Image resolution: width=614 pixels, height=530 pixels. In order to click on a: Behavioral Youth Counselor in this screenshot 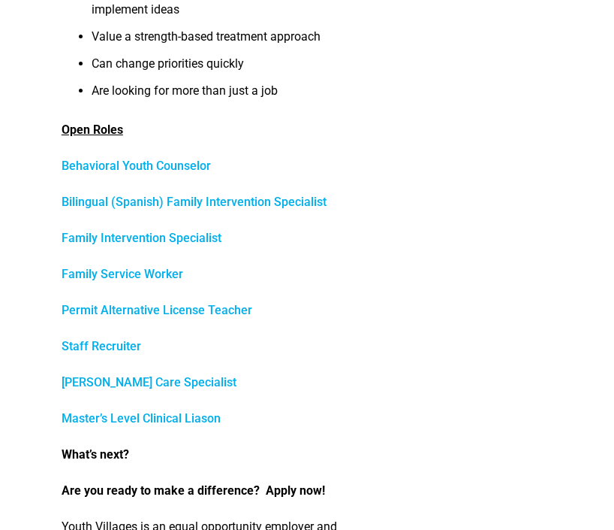, I will do `click(136, 165)`.